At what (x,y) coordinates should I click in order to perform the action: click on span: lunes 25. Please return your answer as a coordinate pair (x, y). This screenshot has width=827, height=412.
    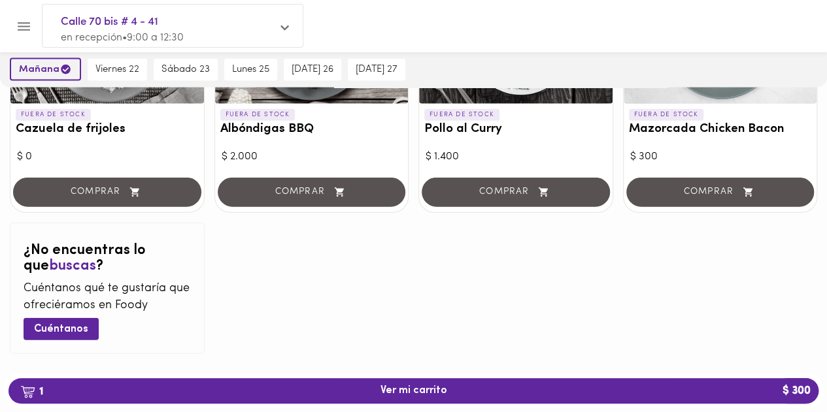
    Looking at the image, I should click on (250, 70).